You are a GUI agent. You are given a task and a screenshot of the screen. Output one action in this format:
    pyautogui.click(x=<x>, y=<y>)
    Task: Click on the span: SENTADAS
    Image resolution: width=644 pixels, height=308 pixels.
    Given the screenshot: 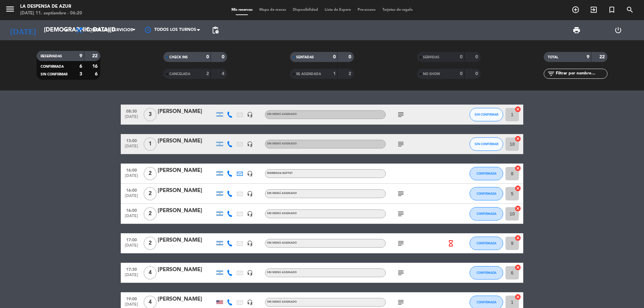 What is the action you would take?
    pyautogui.click(x=305, y=58)
    